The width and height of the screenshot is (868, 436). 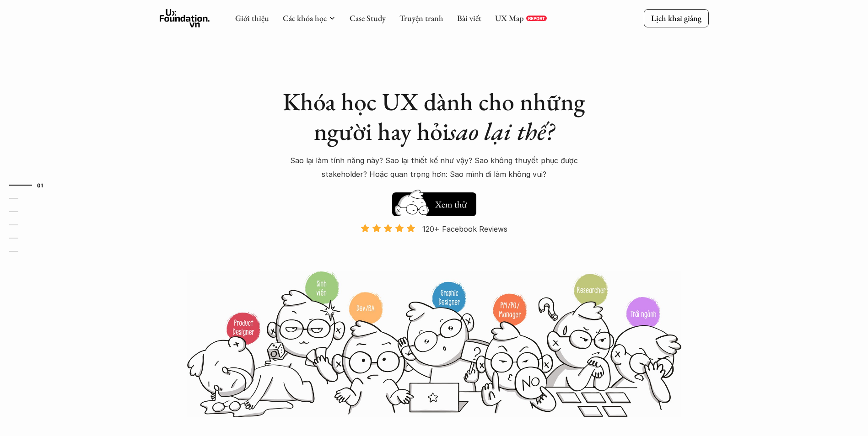 What do you see at coordinates (677, 18) in the screenshot?
I see `a: Lịch khai giảng` at bounding box center [677, 18].